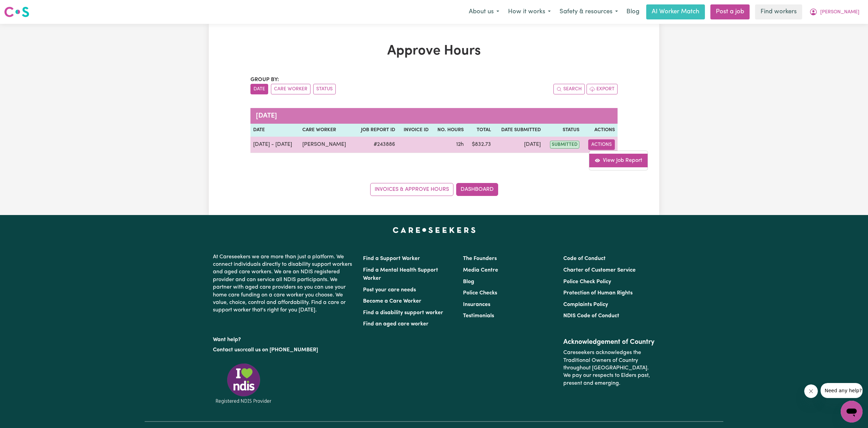 This screenshot has width=868, height=428. I want to click on a: View job report 243886, so click(618, 161).